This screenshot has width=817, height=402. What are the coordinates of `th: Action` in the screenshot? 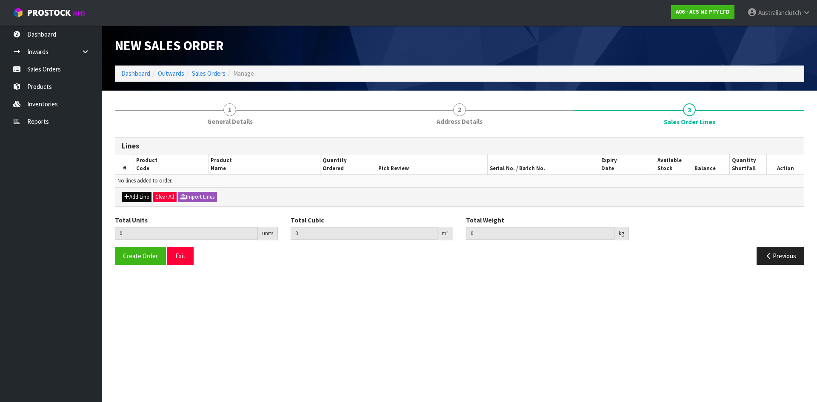 It's located at (786, 164).